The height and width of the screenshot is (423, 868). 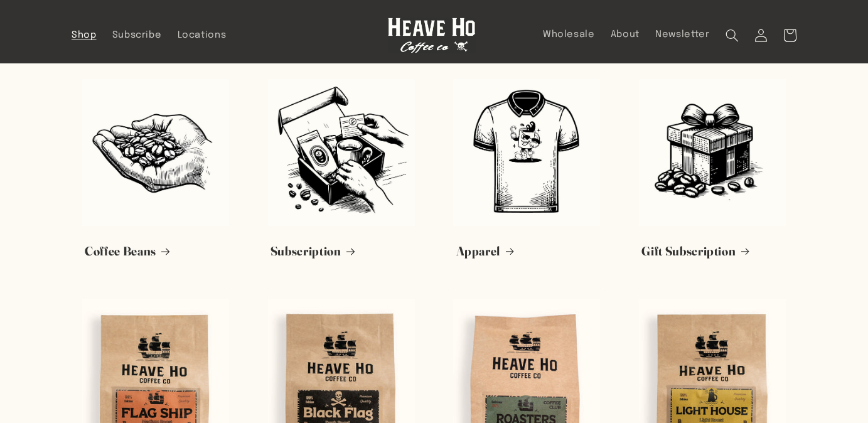 I want to click on a: Shop, so click(x=83, y=35).